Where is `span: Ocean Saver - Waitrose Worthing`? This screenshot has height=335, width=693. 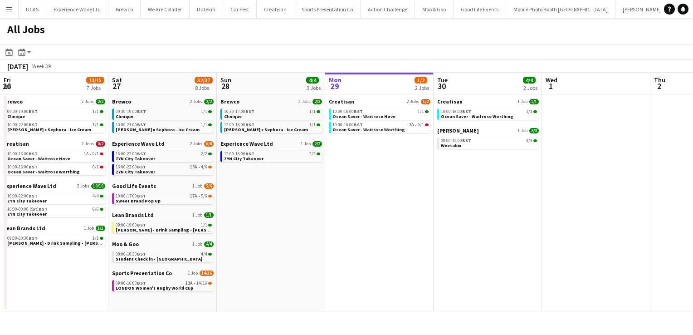 span: Ocean Saver - Waitrose Worthing is located at coordinates (44, 171).